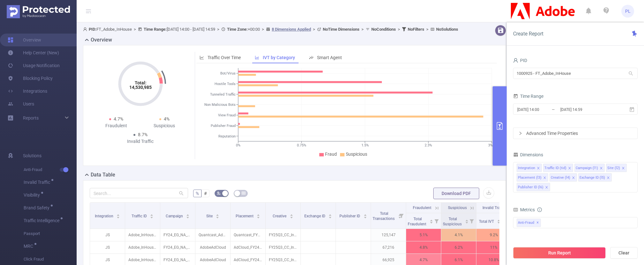 This screenshot has width=644, height=265. Describe the element at coordinates (331, 154) in the screenshot. I see `span: Fraud` at that location.